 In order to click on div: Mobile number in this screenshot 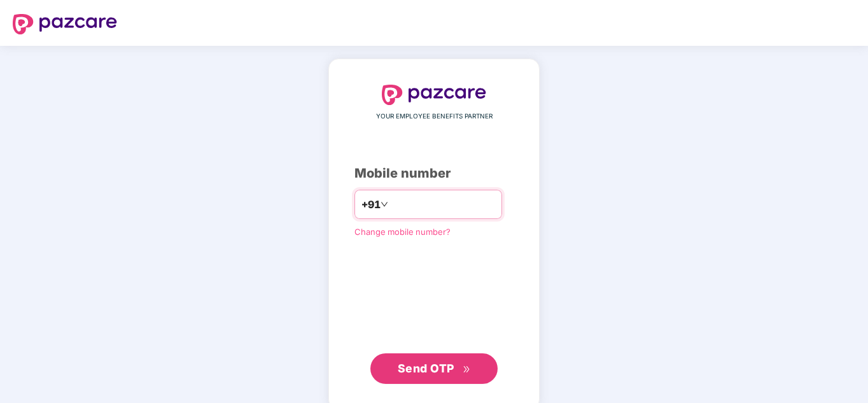, I will do `click(434, 173)`.